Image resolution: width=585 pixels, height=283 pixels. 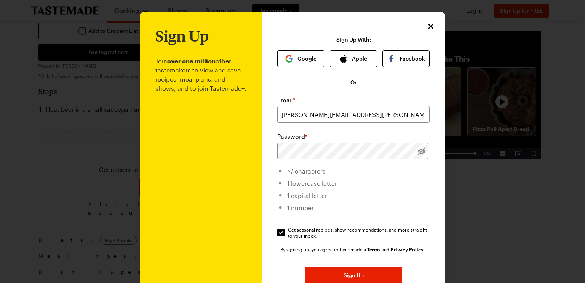 I want to click on span: 1 capital letter, so click(x=307, y=195).